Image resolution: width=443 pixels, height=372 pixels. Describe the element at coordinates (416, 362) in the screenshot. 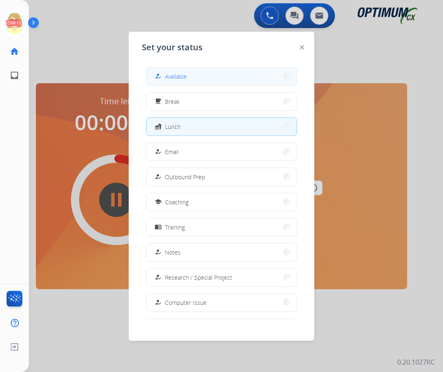

I see `p: 0.20.1027RC` at that location.